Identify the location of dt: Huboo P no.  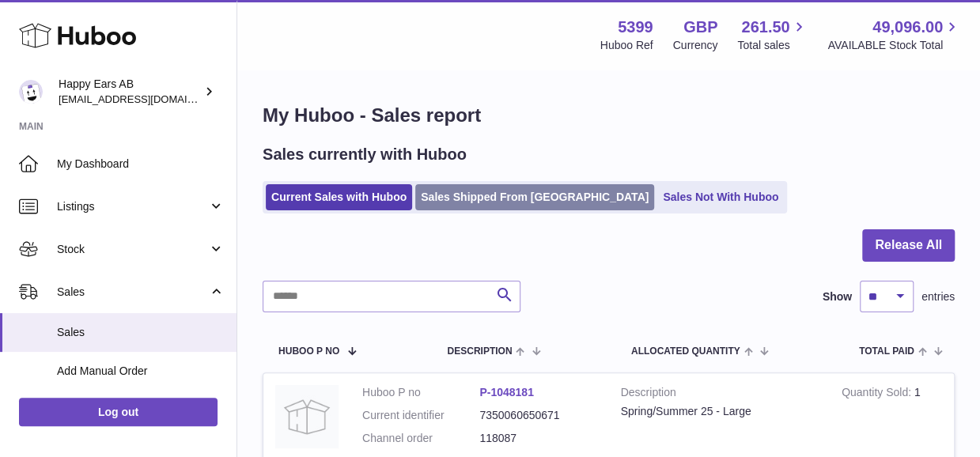
(421, 392).